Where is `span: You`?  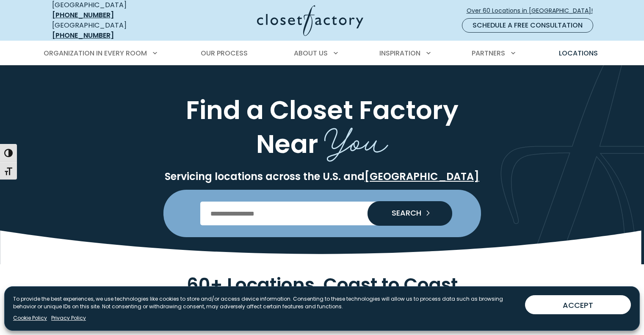 span: You is located at coordinates (356, 138).